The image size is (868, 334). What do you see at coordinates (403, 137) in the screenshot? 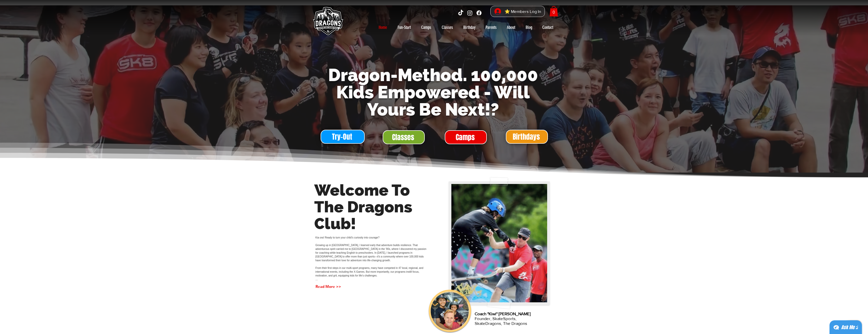
I see `span: Classes` at bounding box center [403, 137].